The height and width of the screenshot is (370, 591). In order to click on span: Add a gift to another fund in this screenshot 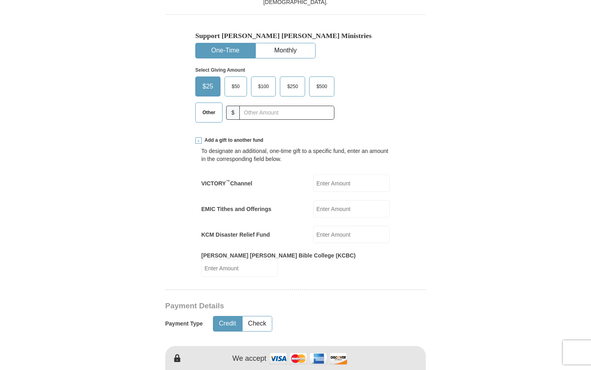, I will do `click(232, 140)`.